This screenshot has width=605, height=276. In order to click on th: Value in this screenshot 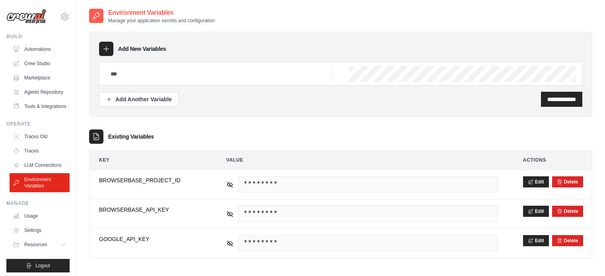, I will do `click(362, 160)`.